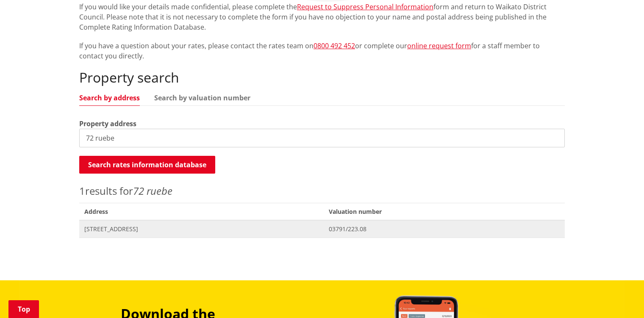  Describe the element at coordinates (147, 165) in the screenshot. I see `button: Search rates information database` at that location.